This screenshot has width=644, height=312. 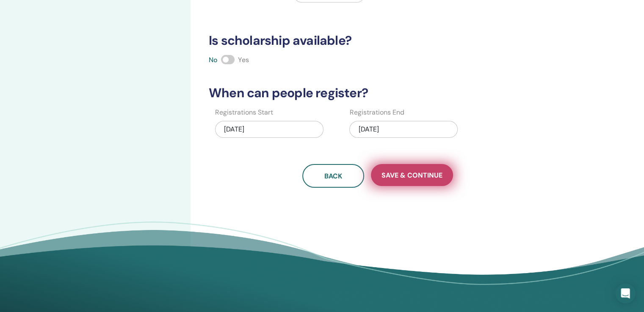 I want to click on span: No, so click(x=213, y=59).